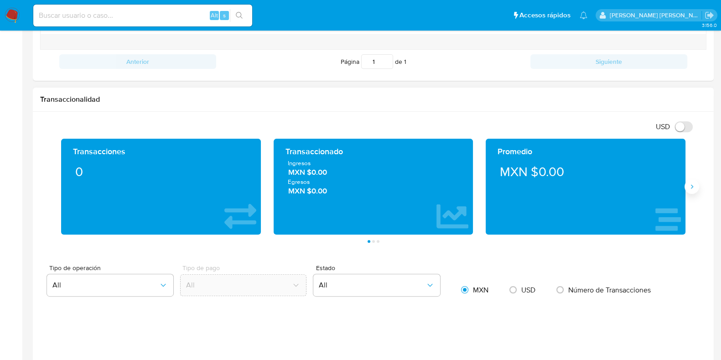 This screenshot has height=360, width=721. I want to click on button: search-icon, so click(239, 16).